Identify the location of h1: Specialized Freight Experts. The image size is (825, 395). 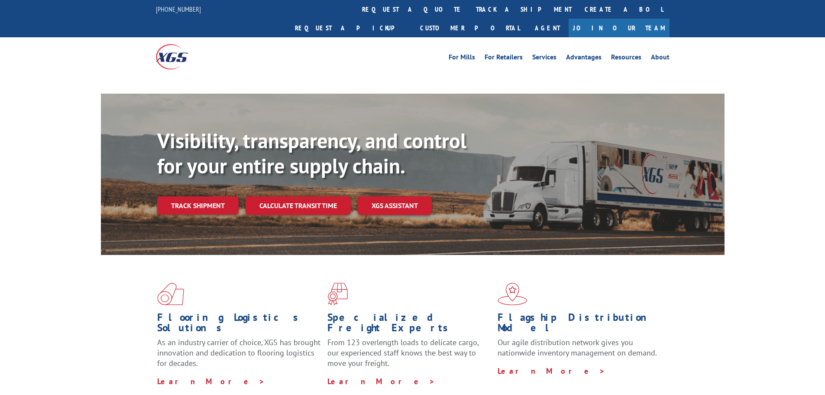
(409, 324).